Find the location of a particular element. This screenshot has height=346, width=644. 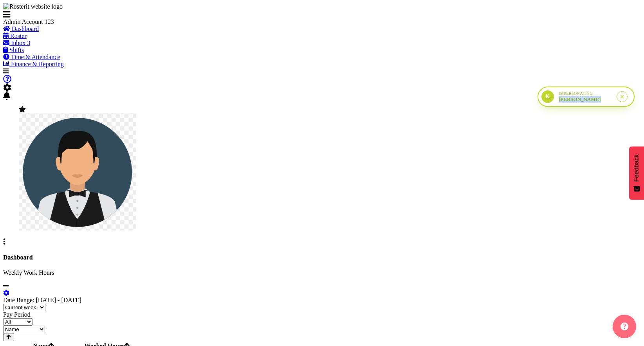

span: Finance & Reporting is located at coordinates (37, 64).